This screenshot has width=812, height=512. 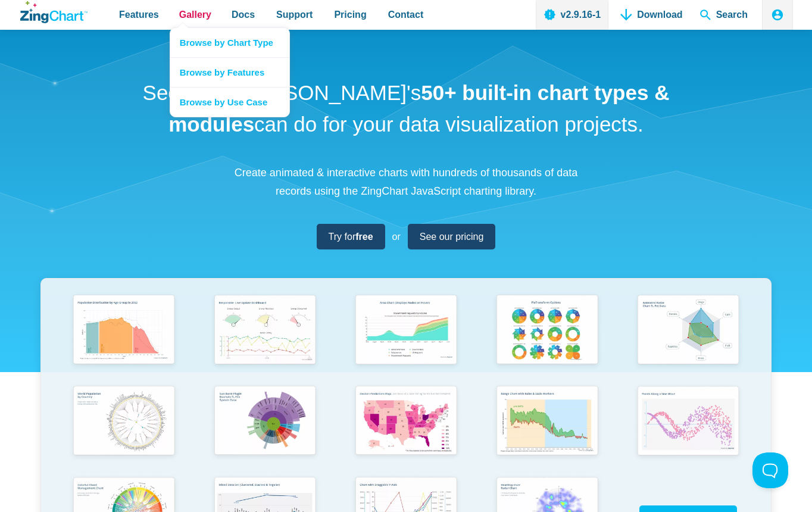 I want to click on a: Browse by Chart Type, so click(x=230, y=43).